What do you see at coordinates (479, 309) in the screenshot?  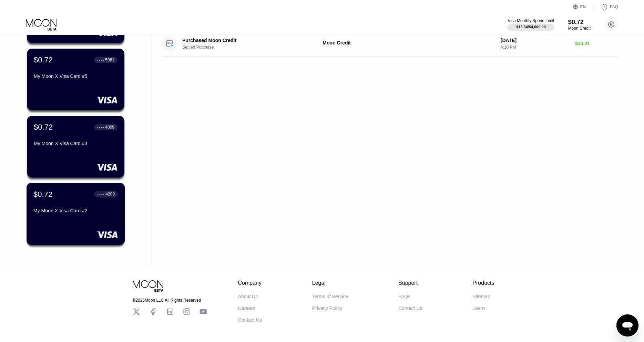 I see `div: Learn` at bounding box center [479, 309].